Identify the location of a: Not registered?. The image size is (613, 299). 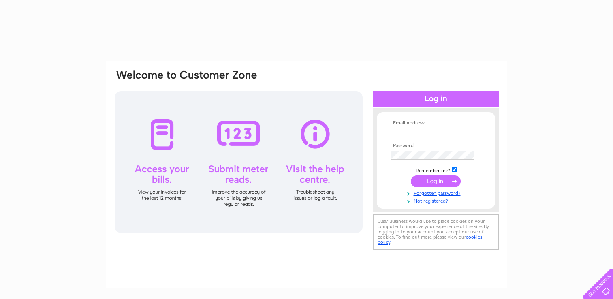
(437, 200).